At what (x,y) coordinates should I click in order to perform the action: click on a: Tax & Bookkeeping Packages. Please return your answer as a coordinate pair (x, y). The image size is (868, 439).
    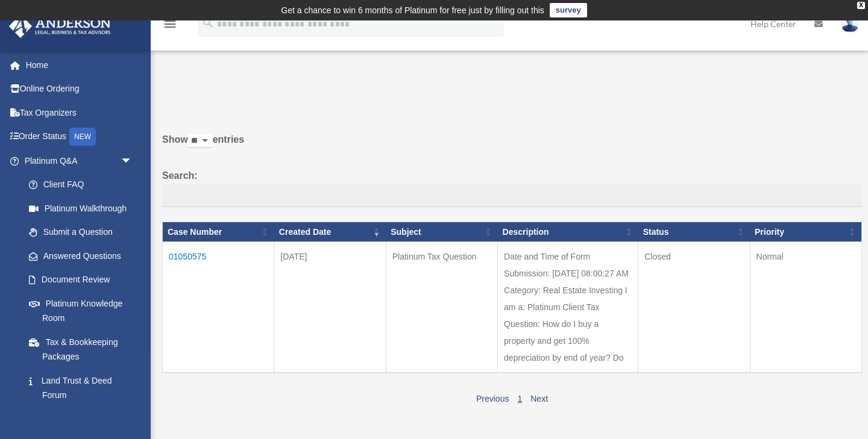
    Looking at the image, I should click on (81, 349).